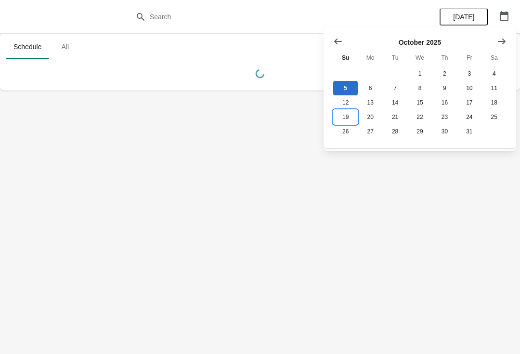 This screenshot has width=520, height=354. Describe the element at coordinates (419, 58) in the screenshot. I see `th: Wednesday` at that location.